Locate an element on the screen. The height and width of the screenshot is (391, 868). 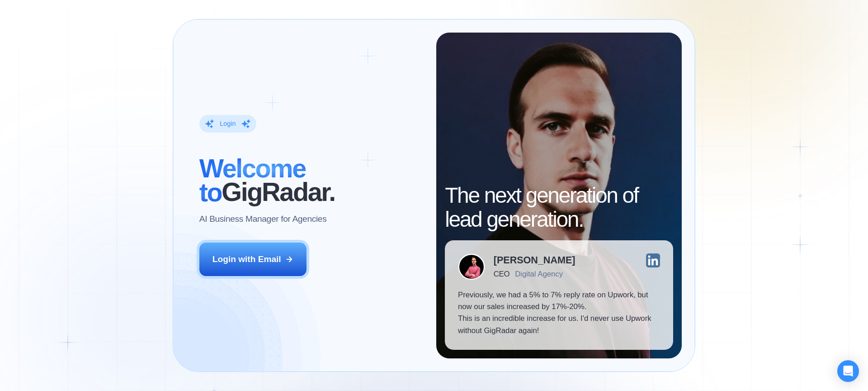
h2: ‍ GigRadar. is located at coordinates (311, 181).